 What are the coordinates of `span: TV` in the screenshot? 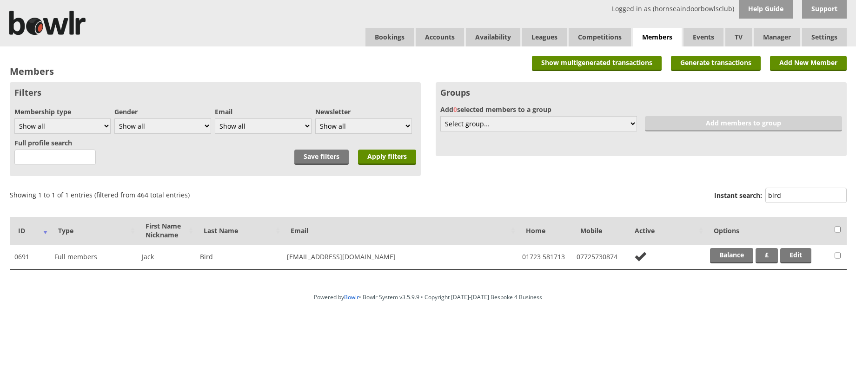 It's located at (738, 37).